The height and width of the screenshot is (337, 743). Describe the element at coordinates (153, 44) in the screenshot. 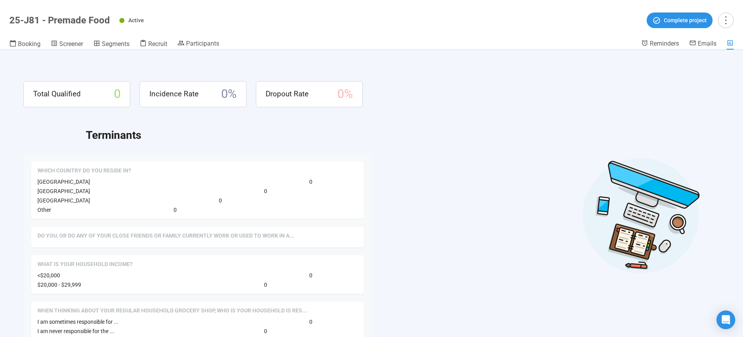

I see `a: Recruit` at that location.